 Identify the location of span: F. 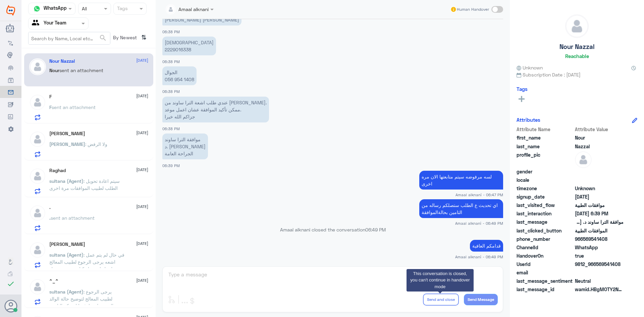
(50, 108).